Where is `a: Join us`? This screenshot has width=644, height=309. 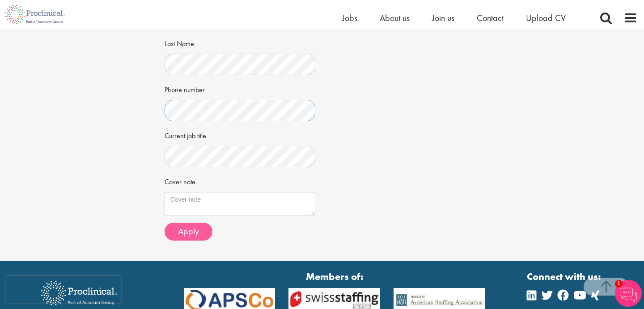
a: Join us is located at coordinates (443, 18).